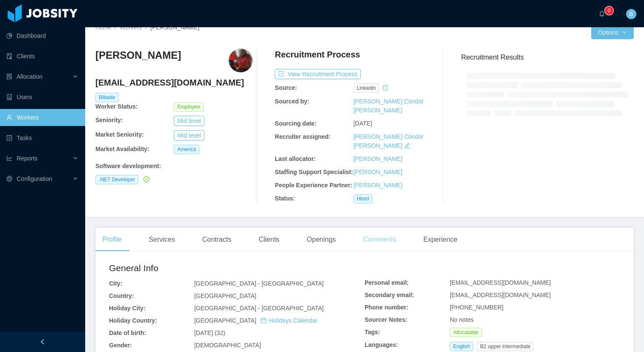 The height and width of the screenshot is (352, 644). Describe the element at coordinates (407, 146) in the screenshot. I see `i: icon: edit` at that location.